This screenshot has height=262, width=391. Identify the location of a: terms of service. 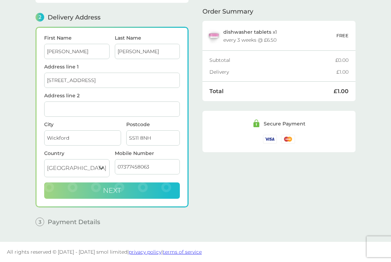
(182, 252).